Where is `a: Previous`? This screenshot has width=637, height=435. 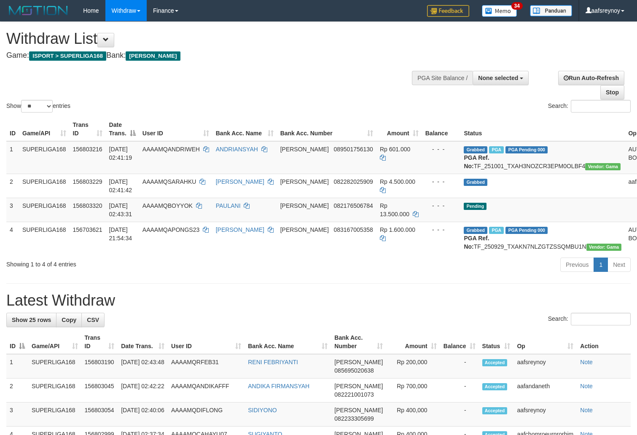 a: Previous is located at coordinates (577, 265).